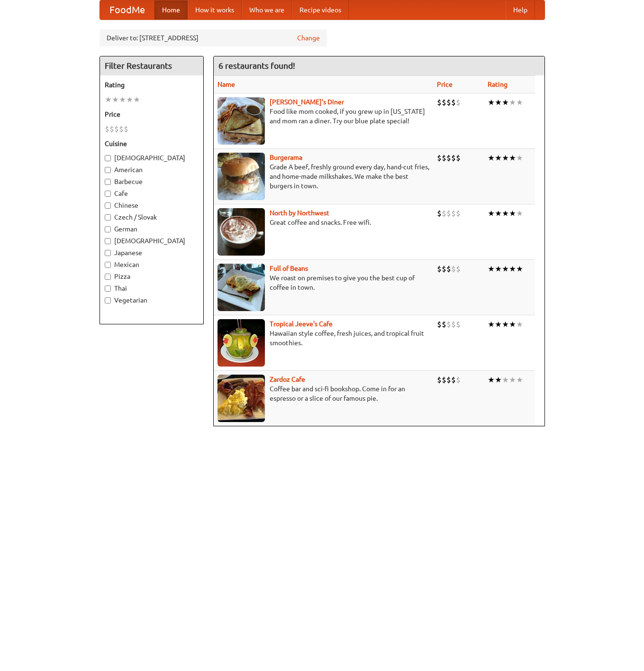 This screenshot has height=671, width=644. Describe the element at coordinates (286, 158) in the screenshot. I see `b: Burgerama` at that location.